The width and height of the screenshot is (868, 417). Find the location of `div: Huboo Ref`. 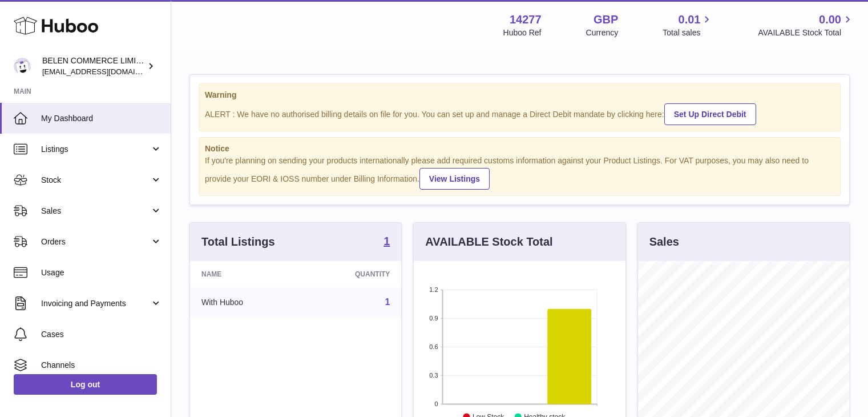

div: Huboo Ref is located at coordinates (522, 33).